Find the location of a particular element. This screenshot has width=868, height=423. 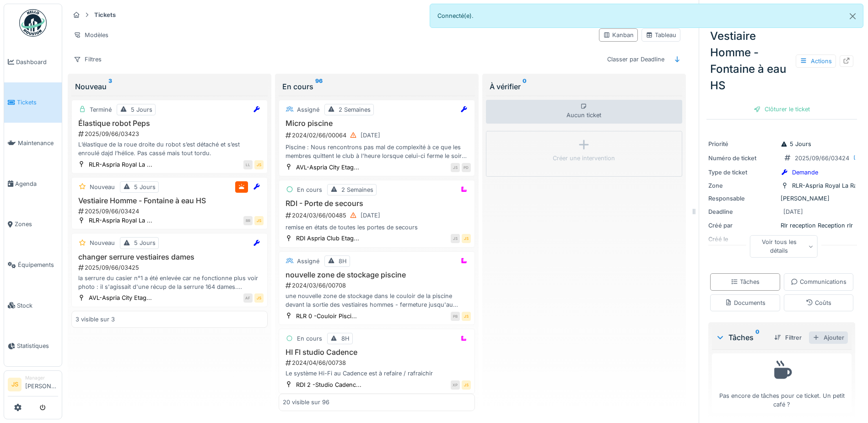

strong: Tickets is located at coordinates (105, 14).